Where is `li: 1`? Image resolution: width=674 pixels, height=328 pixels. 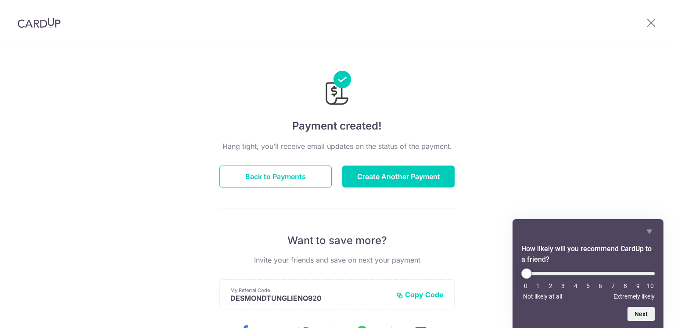 li: 1 is located at coordinates (538, 286).